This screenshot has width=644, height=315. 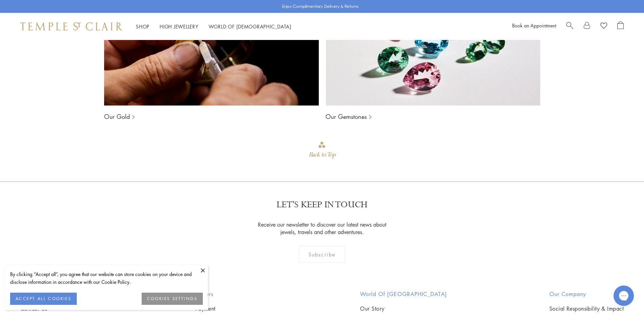 What do you see at coordinates (227, 308) in the screenshot?
I see `a: Payment` at bounding box center [227, 308].